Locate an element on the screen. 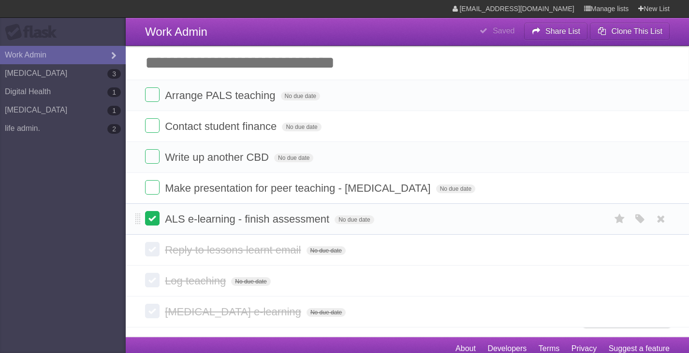 This screenshot has height=353, width=689. button: Clone This List is located at coordinates (629, 31).